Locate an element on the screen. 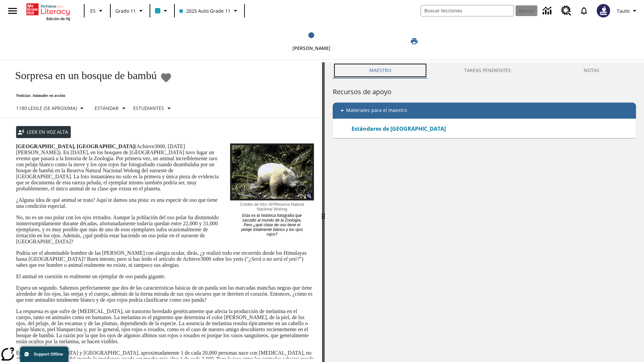  p: No, no es un oso polar con los ojos irritados. Aunque la población del oso polar ha disminuido in... is located at coordinates (165, 230).